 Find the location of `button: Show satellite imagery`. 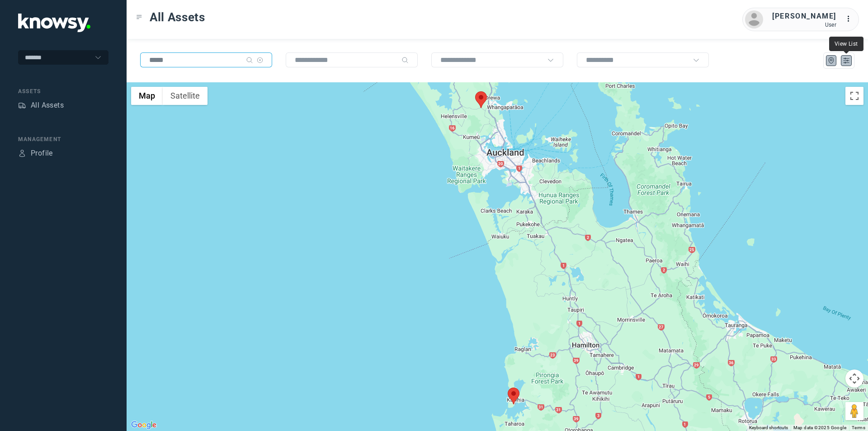

button: Show satellite imagery is located at coordinates (185, 96).